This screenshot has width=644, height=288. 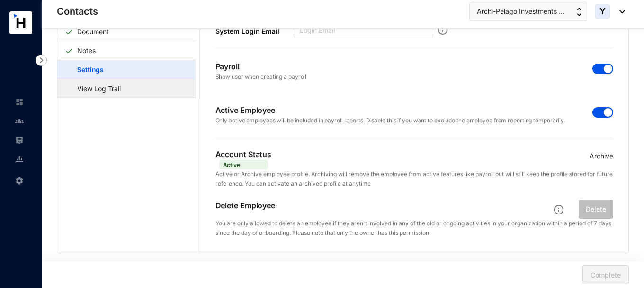 I want to click on a: Notes, so click(x=86, y=50).